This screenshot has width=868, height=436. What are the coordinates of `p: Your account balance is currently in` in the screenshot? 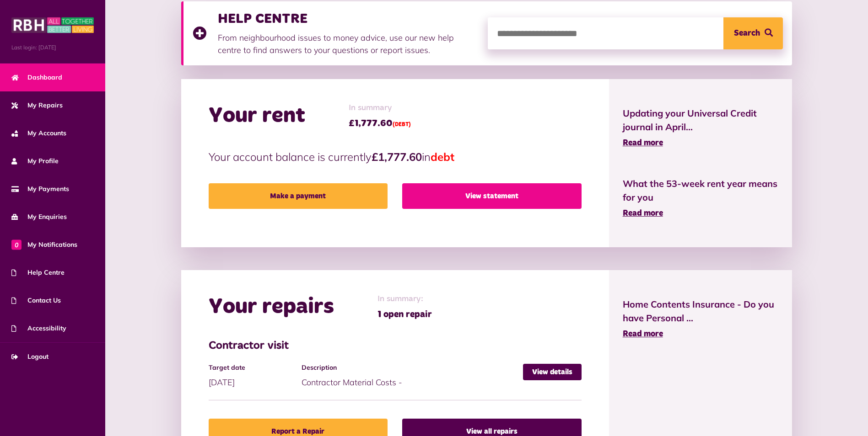 It's located at (395, 157).